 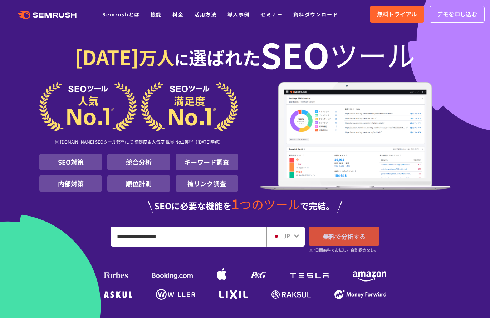 I want to click on span: 1, so click(x=235, y=204).